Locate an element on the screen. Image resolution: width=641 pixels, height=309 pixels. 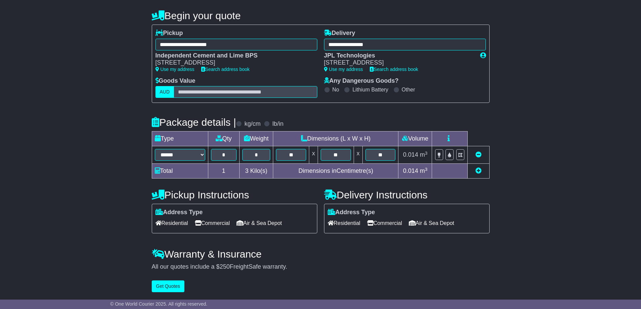
h4: Pickup Instructions is located at coordinates (235, 195).